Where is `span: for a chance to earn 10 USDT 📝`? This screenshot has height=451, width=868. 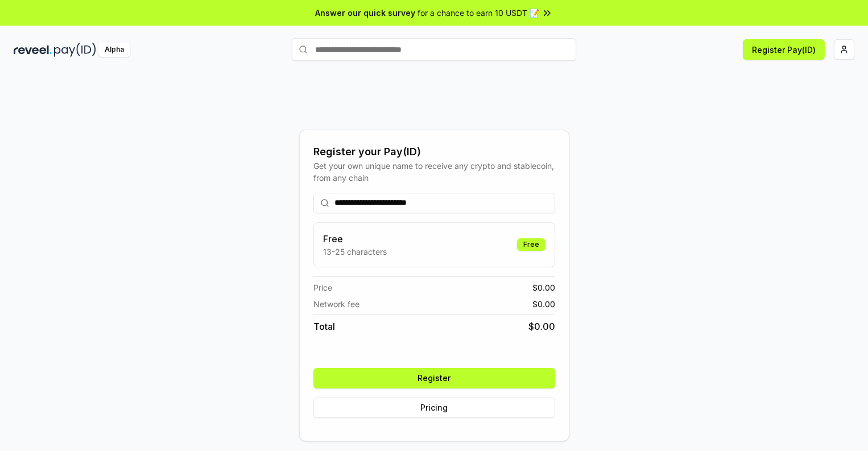
span: for a chance to earn 10 USDT 📝 is located at coordinates (478, 13).